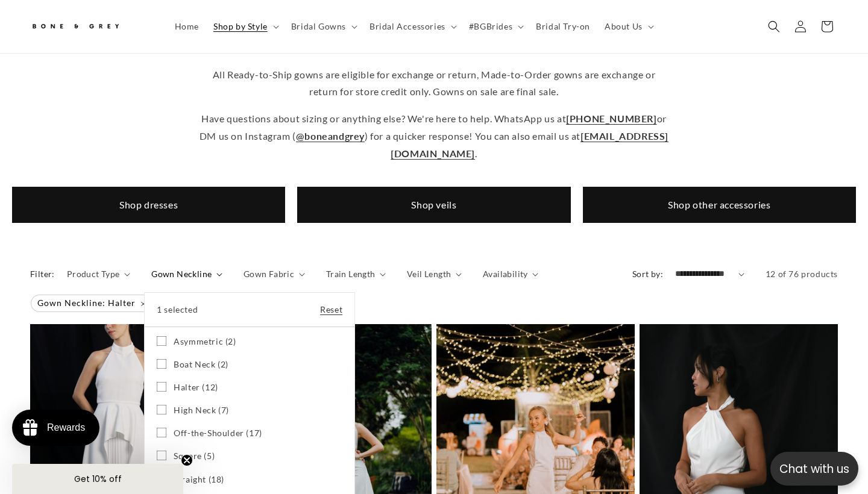 Image resolution: width=868 pixels, height=494 pixels. Describe the element at coordinates (628, 27) in the screenshot. I see `summary: About Us` at that location.